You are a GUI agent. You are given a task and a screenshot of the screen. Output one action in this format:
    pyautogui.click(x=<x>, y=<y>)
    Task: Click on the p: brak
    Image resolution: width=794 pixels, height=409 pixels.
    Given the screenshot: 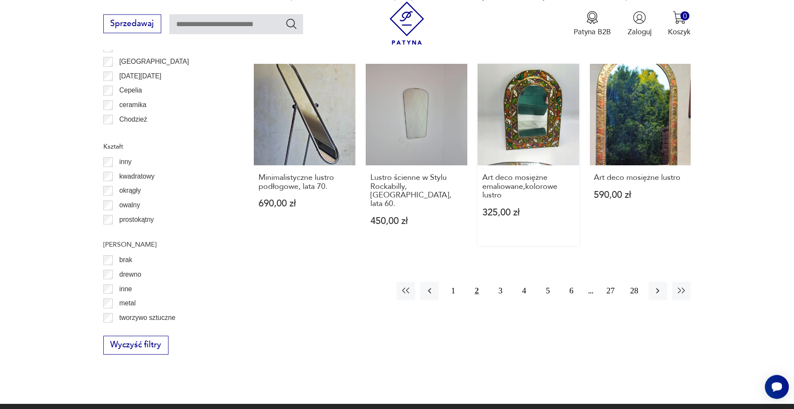 What is the action you would take?
    pyautogui.click(x=126, y=260)
    